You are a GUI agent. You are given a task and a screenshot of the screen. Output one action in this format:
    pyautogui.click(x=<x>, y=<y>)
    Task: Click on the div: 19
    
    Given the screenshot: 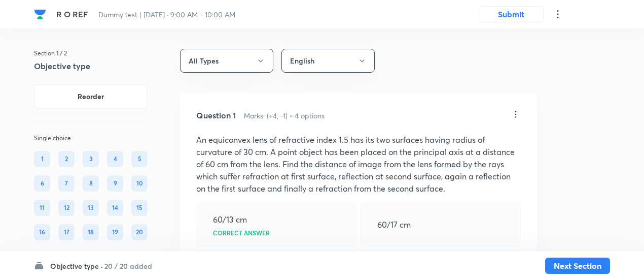 What is the action you would take?
    pyautogui.click(x=115, y=232)
    